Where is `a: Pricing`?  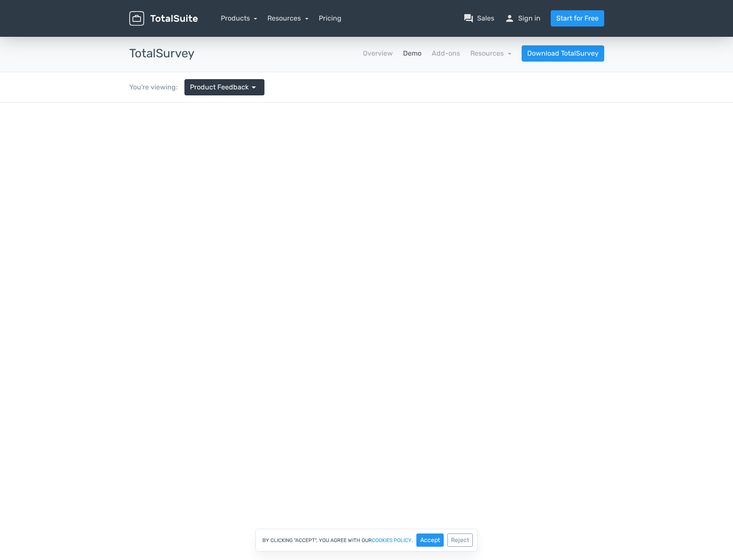
a: Pricing is located at coordinates (329, 18).